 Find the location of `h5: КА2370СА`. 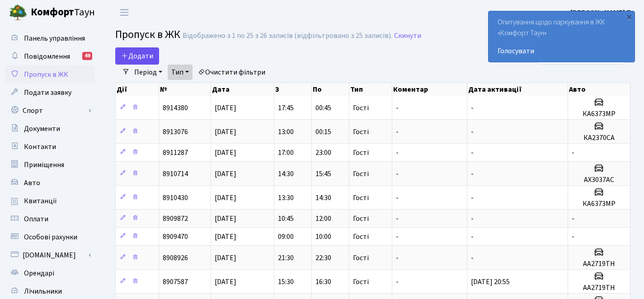

h5: КА2370СА is located at coordinates (599, 138).